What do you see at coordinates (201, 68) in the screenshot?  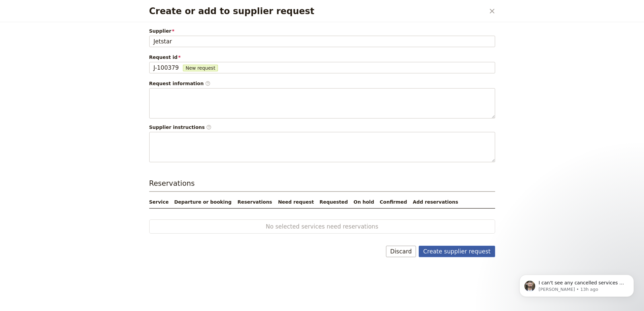 I see `span: New request` at bounding box center [201, 68].